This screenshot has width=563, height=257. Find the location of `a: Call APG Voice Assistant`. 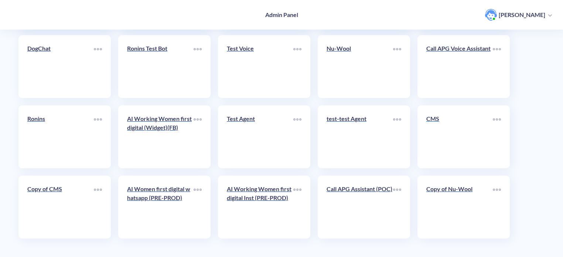

a: Call APG Voice Assistant is located at coordinates (460, 66).